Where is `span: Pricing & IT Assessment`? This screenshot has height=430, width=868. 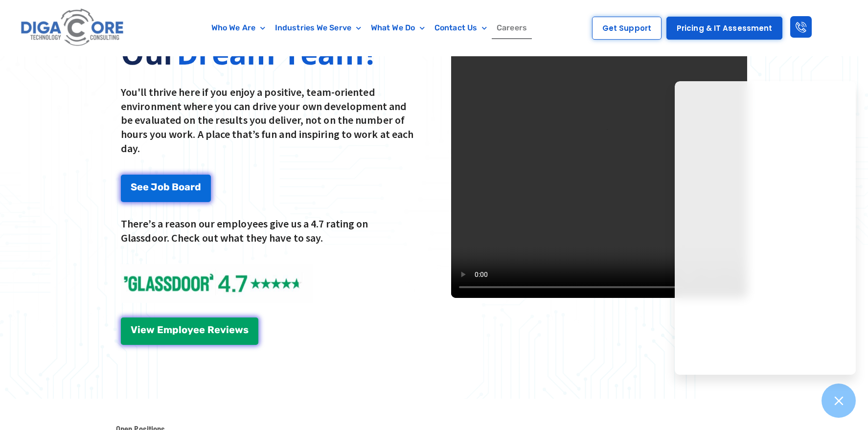 span: Pricing & IT Assessment is located at coordinates (723, 28).